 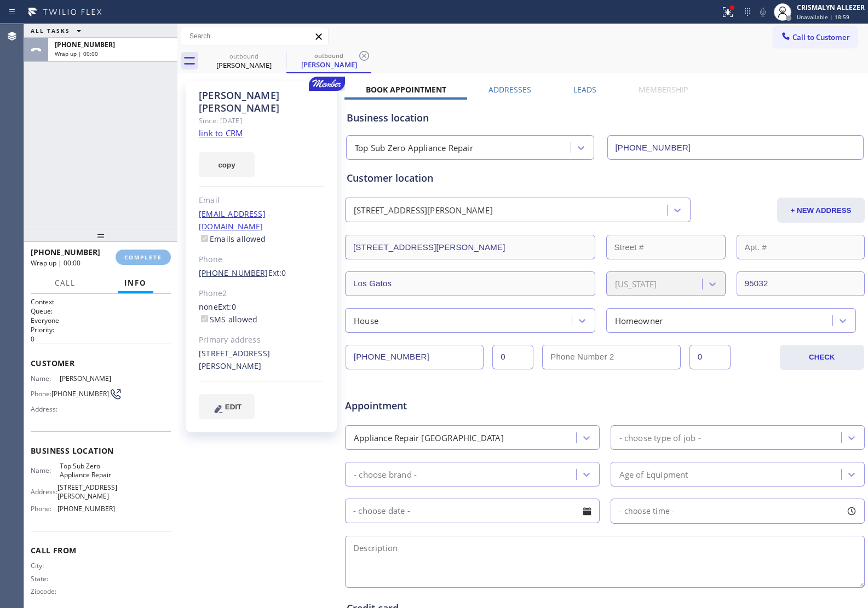 What do you see at coordinates (204, 238) in the screenshot?
I see `input: Emails allowed` at bounding box center [204, 238].